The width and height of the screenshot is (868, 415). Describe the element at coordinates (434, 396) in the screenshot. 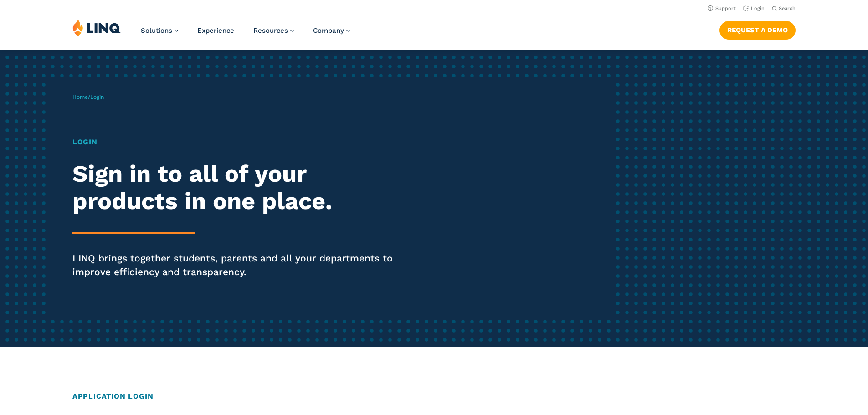

I see `h2: Application Login` at that location.